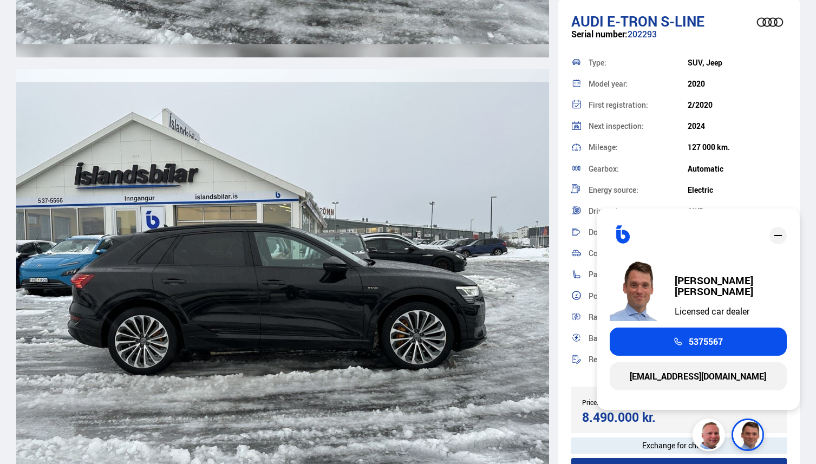 This screenshot has width=816, height=464. Describe the element at coordinates (638, 211) in the screenshot. I see `div: Drivetrain:` at that location.